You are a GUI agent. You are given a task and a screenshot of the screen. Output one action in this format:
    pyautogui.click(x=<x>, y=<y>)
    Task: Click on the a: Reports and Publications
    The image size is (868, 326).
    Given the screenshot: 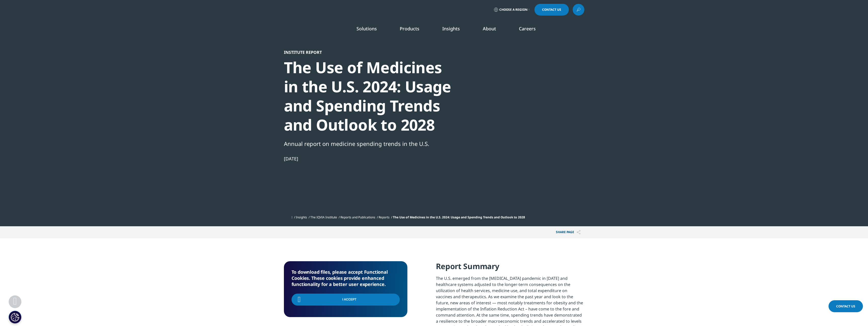 What is the action you would take?
    pyautogui.click(x=358, y=217)
    